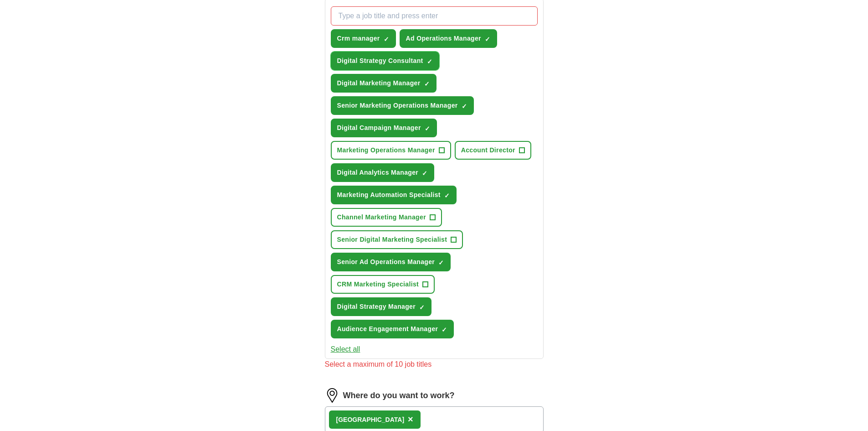 This screenshot has height=431, width=868. Describe the element at coordinates (386, 150) in the screenshot. I see `span: Marketing Operations Manager` at that location.